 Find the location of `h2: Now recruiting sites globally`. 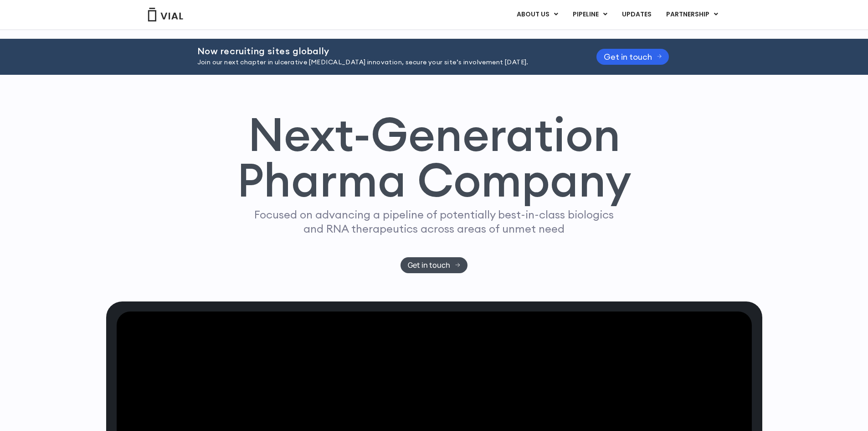

h2: Now recruiting sites globally is located at coordinates (386, 51).